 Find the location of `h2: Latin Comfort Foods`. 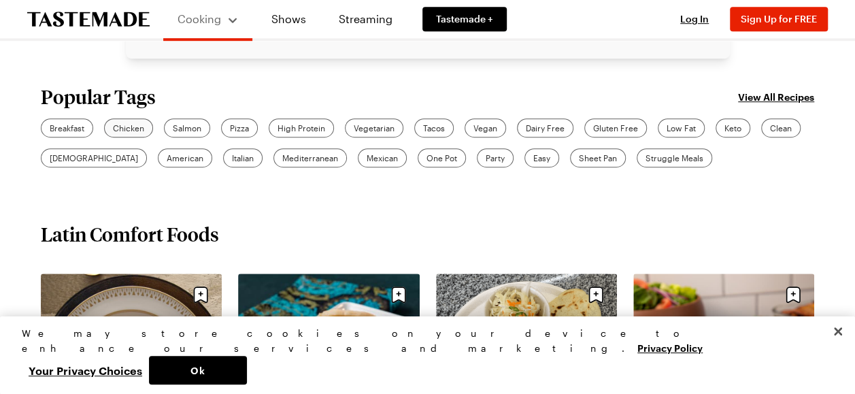

h2: Latin Comfort Foods is located at coordinates (130, 234).